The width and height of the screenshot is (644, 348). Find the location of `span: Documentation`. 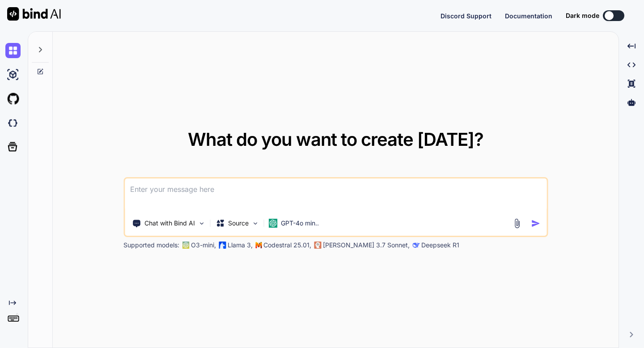

span: Documentation is located at coordinates (528, 16).